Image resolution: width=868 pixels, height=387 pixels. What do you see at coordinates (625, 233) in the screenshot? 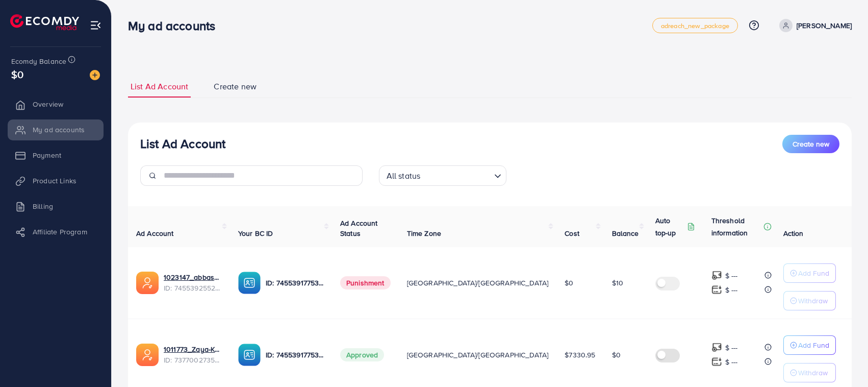
I see `span: Balance` at bounding box center [625, 233].